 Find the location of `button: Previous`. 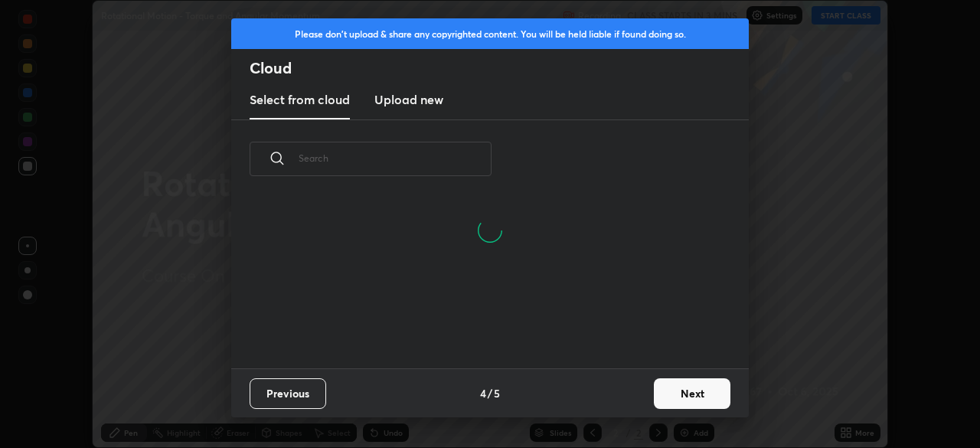

button: Previous is located at coordinates (288, 393).